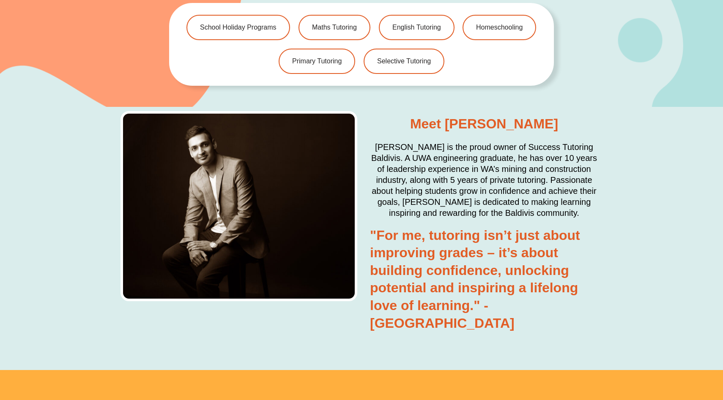 The width and height of the screenshot is (723, 400). Describe the element at coordinates (238, 27) in the screenshot. I see `a: School Holiday Programs` at that location.